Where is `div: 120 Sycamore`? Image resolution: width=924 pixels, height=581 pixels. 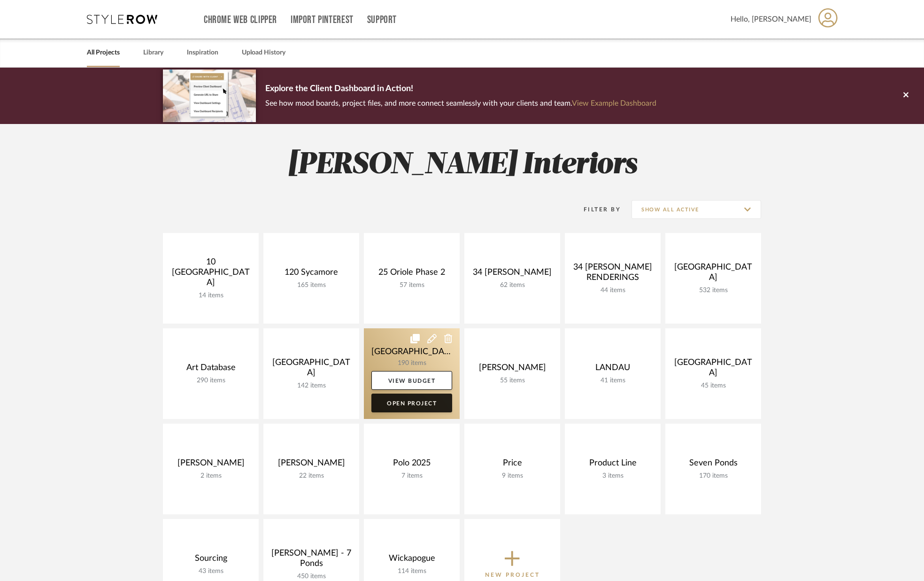
div: 120 Sycamore is located at coordinates (311, 274).